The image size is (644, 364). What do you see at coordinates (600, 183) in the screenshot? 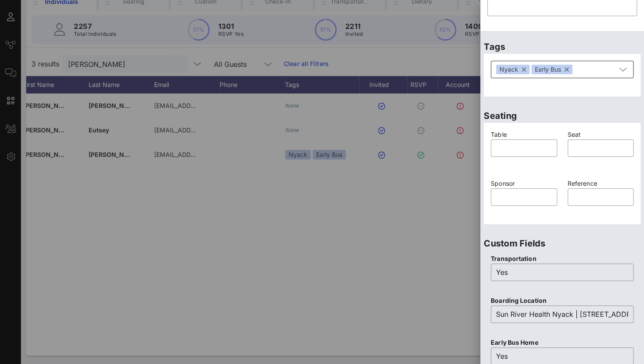
I see `p: Reference` at bounding box center [600, 183].